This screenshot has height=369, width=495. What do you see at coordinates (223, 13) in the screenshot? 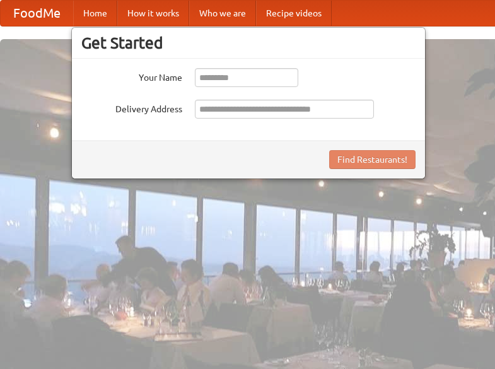
I see `a: Who we are` at bounding box center [223, 13].